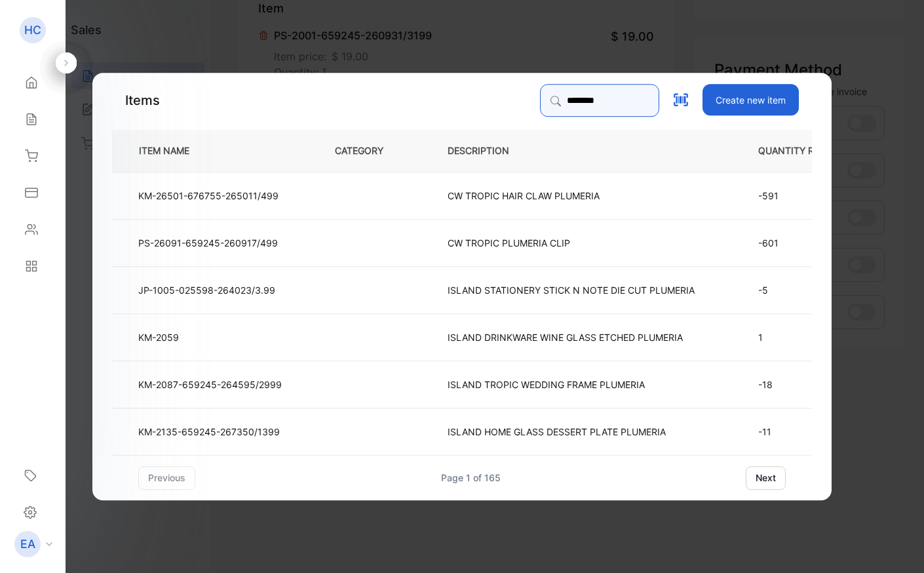 This screenshot has height=573, width=924. What do you see at coordinates (814, 195) in the screenshot?
I see `p: -591` at bounding box center [814, 195].